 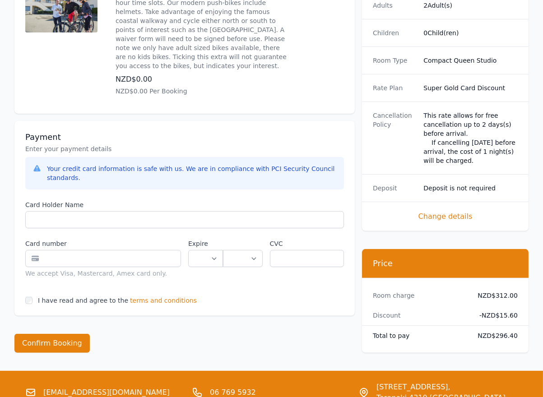 I want to click on dt: Children, so click(x=394, y=33).